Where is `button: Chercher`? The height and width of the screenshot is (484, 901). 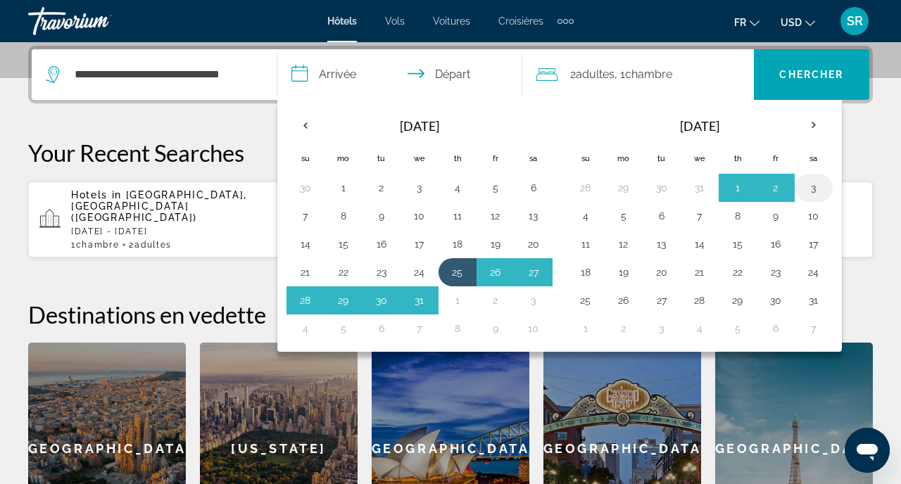
button: Chercher is located at coordinates (812, 75).